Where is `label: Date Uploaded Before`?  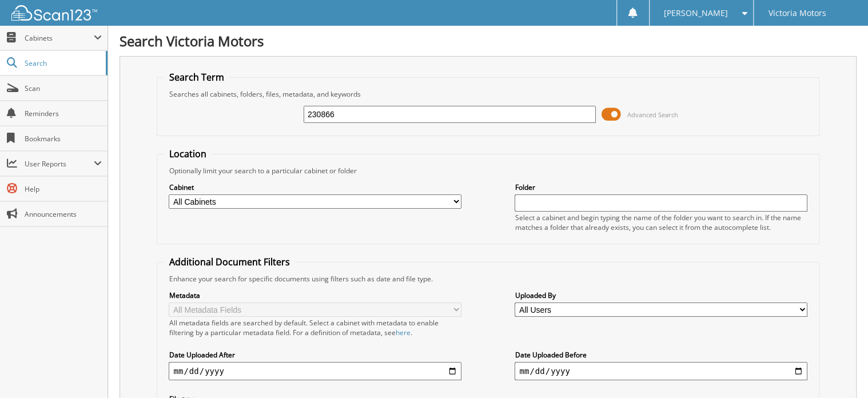
label: Date Uploaded Before is located at coordinates (661, 355).